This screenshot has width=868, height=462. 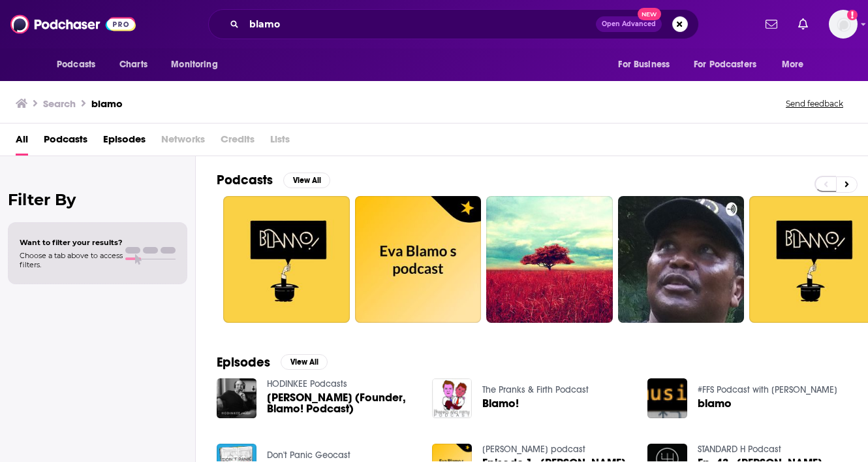 What do you see at coordinates (272, 361) in the screenshot?
I see `a: EpisodesView All` at bounding box center [272, 361].